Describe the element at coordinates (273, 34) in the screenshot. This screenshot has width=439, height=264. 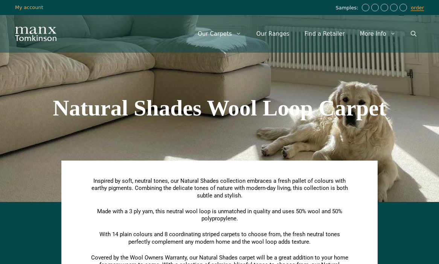
I see `a: Our Ranges` at that location.